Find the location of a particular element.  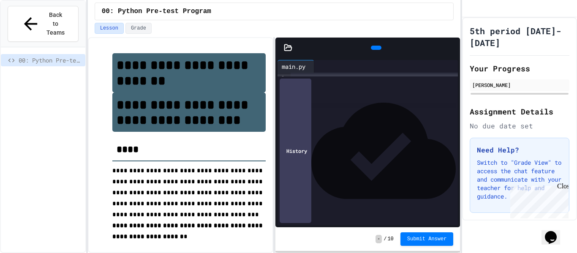

p: Switch to "Grade View" to access the chat feature and communicate with your teacher for help and ... is located at coordinates (520, 180).